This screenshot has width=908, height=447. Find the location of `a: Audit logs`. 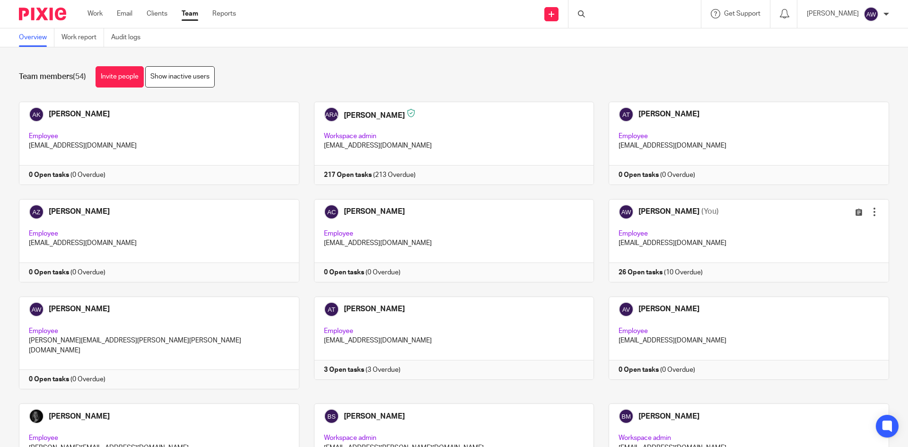

a: Audit logs is located at coordinates (129, 37).